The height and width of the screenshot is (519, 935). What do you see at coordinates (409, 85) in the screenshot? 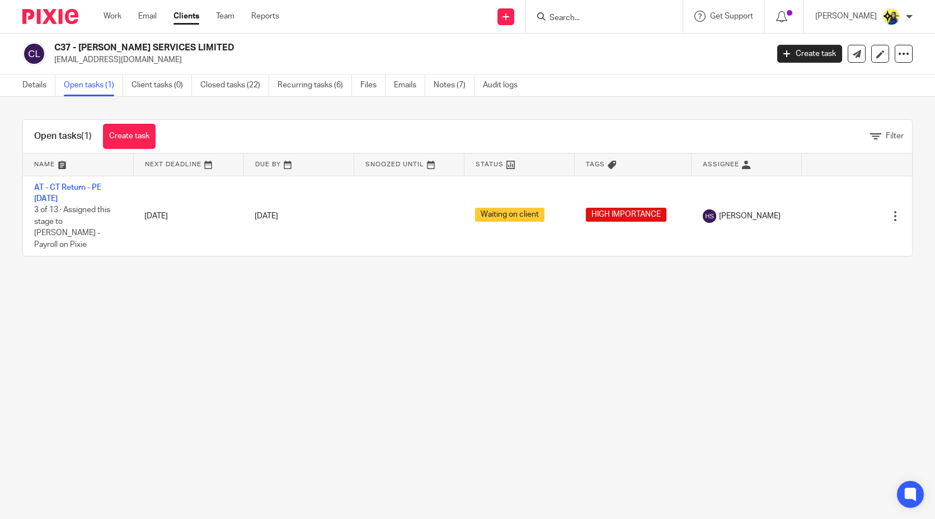
I see `a: Emails` at bounding box center [409, 85].